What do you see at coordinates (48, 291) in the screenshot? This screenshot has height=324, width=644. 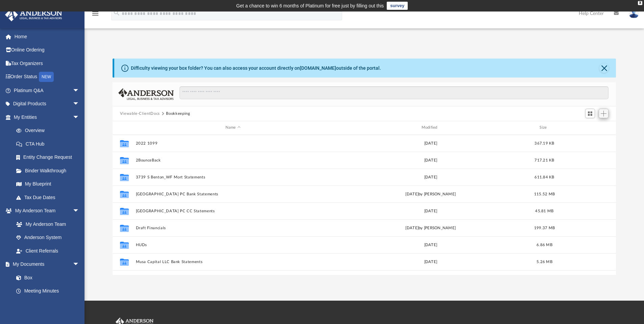 I see `a: Meeting Minutes` at bounding box center [48, 291].